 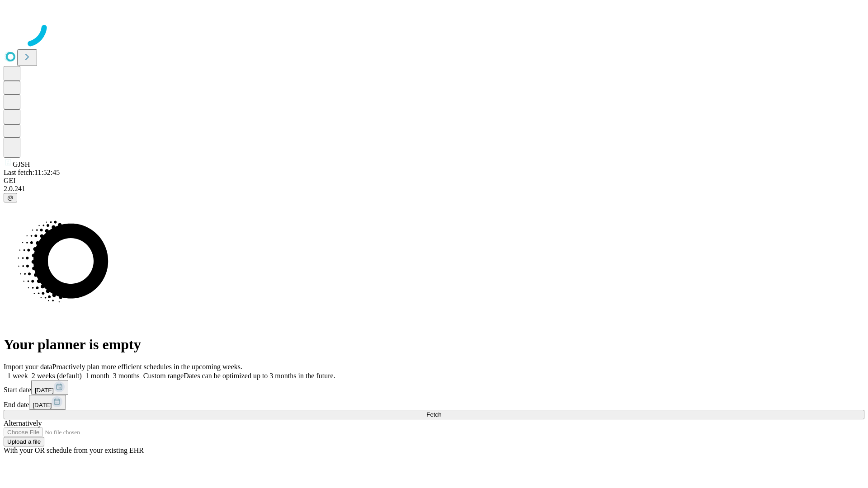 I want to click on span: GJSH, so click(x=21, y=164).